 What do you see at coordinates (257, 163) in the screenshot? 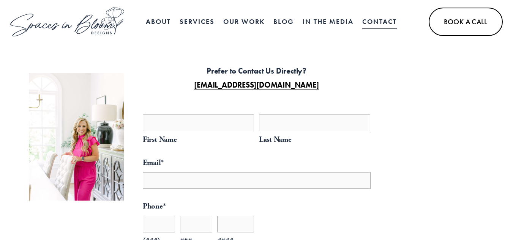
I see `label: Email` at bounding box center [257, 163].